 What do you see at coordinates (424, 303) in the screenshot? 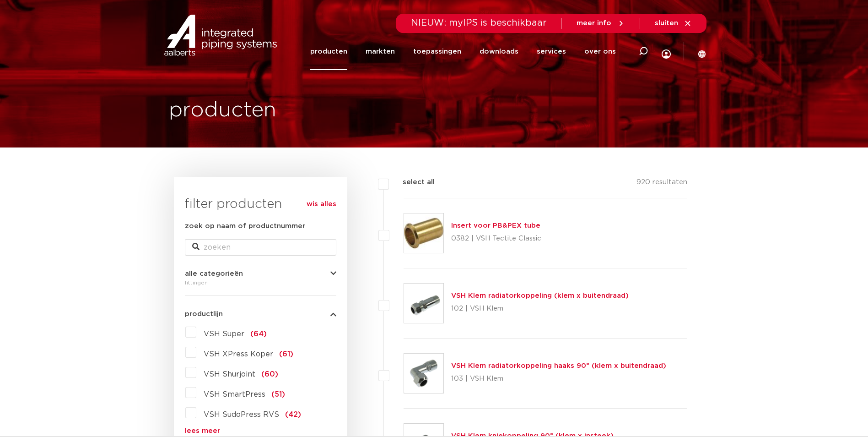
I see `img: Thumbnail for VSH Klem radiatorkoppeling (klem x buitendraad)` at bounding box center [424, 303].